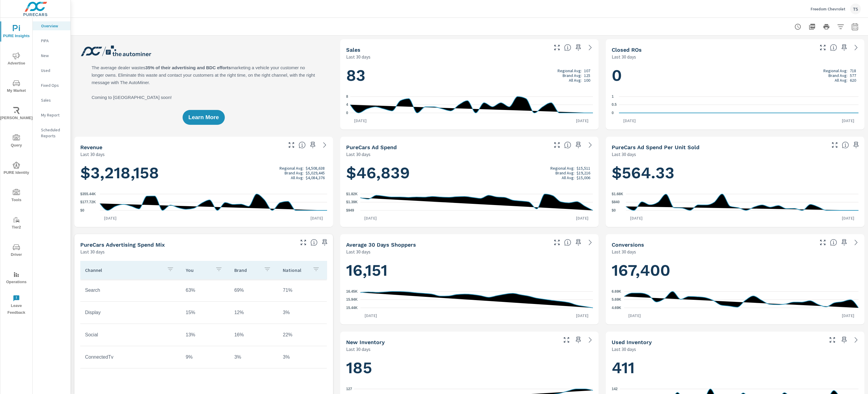 The height and width of the screenshot is (394, 868). I want to click on h5: Closed ROs, so click(626, 50).